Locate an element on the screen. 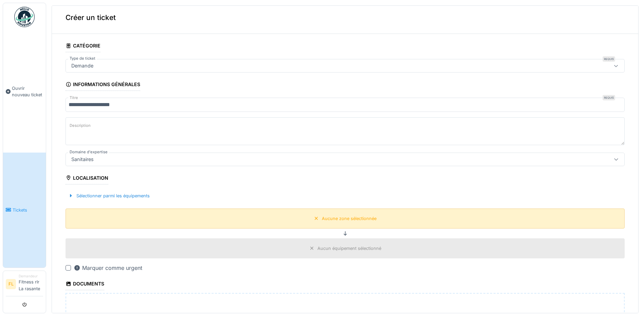  div: Documents is located at coordinates (85, 284).